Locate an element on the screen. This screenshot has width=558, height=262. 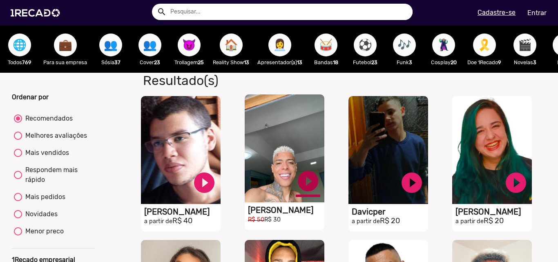
div: Recomendados is located at coordinates (47, 118).